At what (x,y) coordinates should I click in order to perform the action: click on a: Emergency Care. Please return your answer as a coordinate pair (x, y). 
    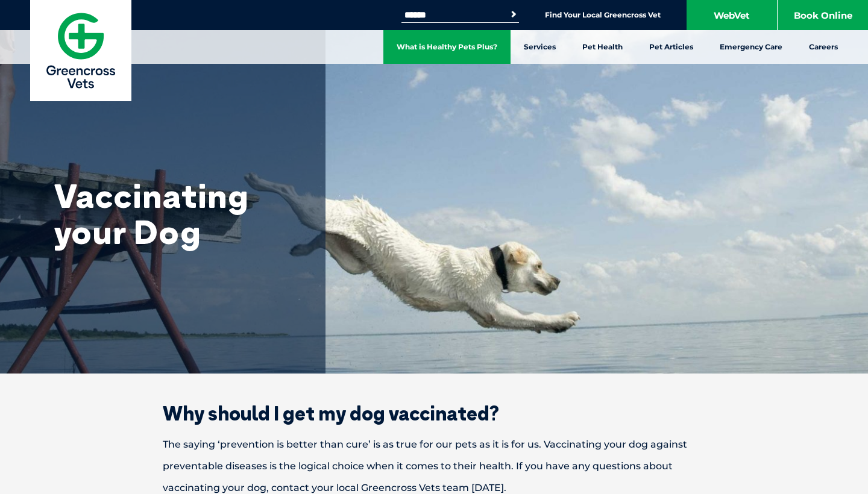
    Looking at the image, I should click on (751, 47).